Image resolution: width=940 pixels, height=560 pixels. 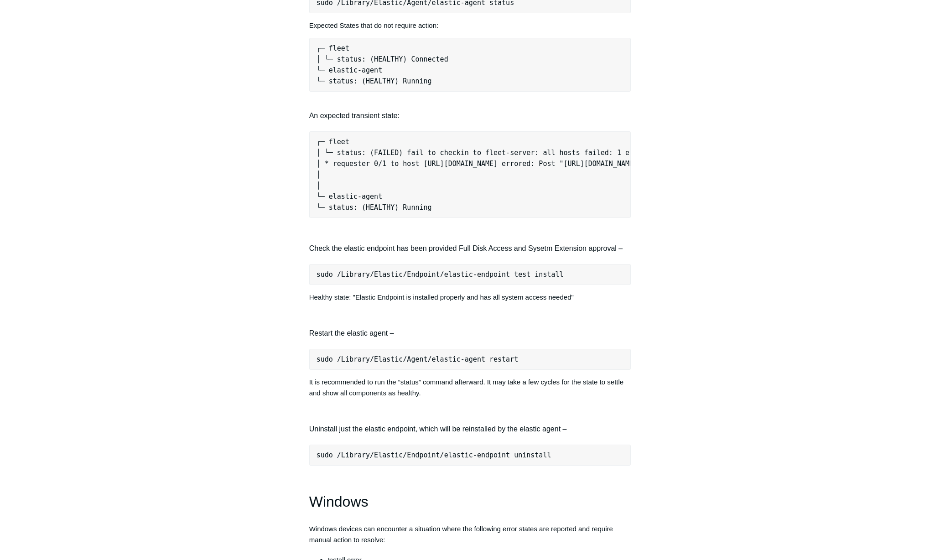 I want to click on pre: sudo /Library/Elastic/Endpoint/elastic-endpoint uninstall, so click(x=470, y=455).